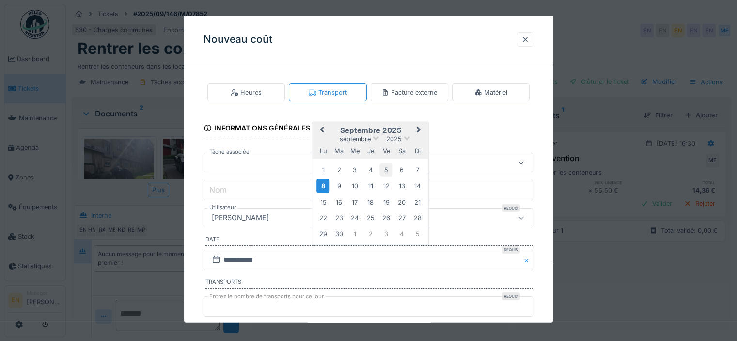 The height and width of the screenshot is (341, 737). I want to click on label: Date, so click(369, 240).